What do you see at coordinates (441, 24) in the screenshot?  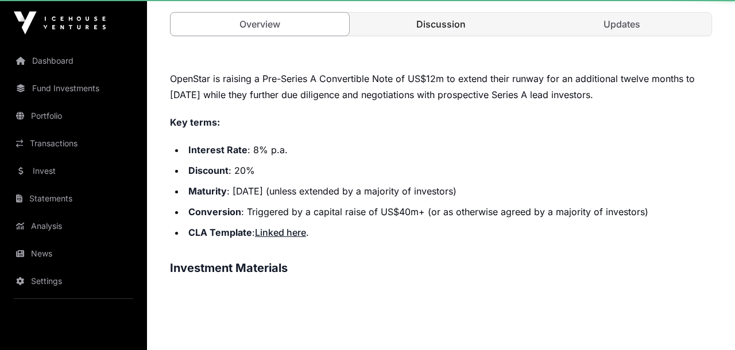 I see `nav: Tabs` at bounding box center [441, 24].